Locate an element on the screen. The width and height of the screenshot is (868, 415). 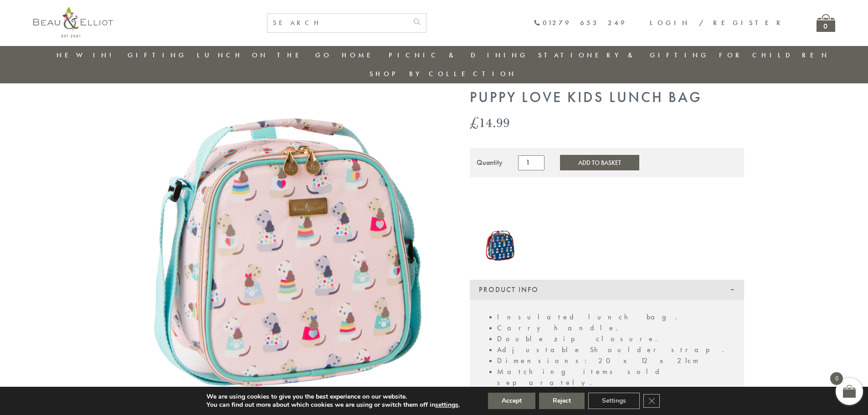
a: Shop by collection is located at coordinates (443, 74).